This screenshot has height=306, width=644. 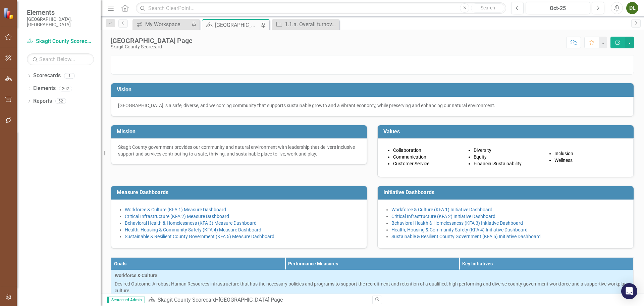 I want to click on div: Oct-25, so click(x=558, y=9).